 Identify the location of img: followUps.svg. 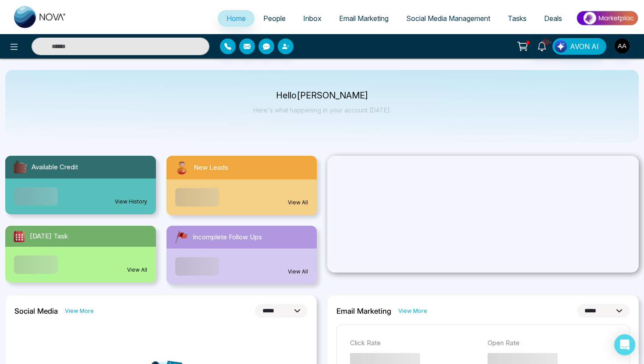
(181, 237).